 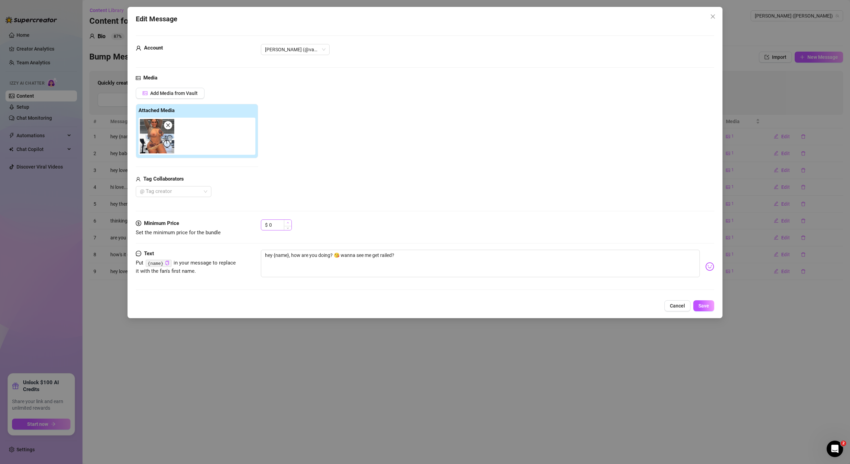 What do you see at coordinates (174, 93) in the screenshot?
I see `span: Add Media from Vault` at bounding box center [174, 93].